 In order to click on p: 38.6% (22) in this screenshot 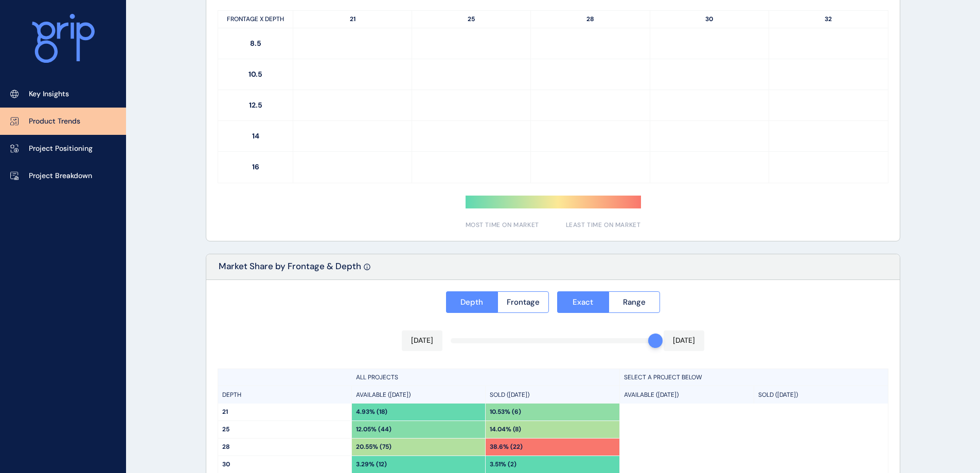, I will do `click(506, 447)`.